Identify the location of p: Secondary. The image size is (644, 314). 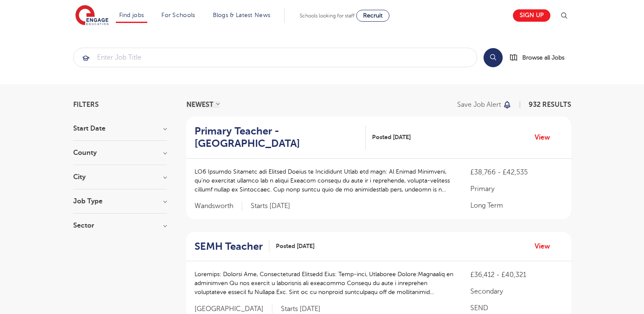
(516, 292).